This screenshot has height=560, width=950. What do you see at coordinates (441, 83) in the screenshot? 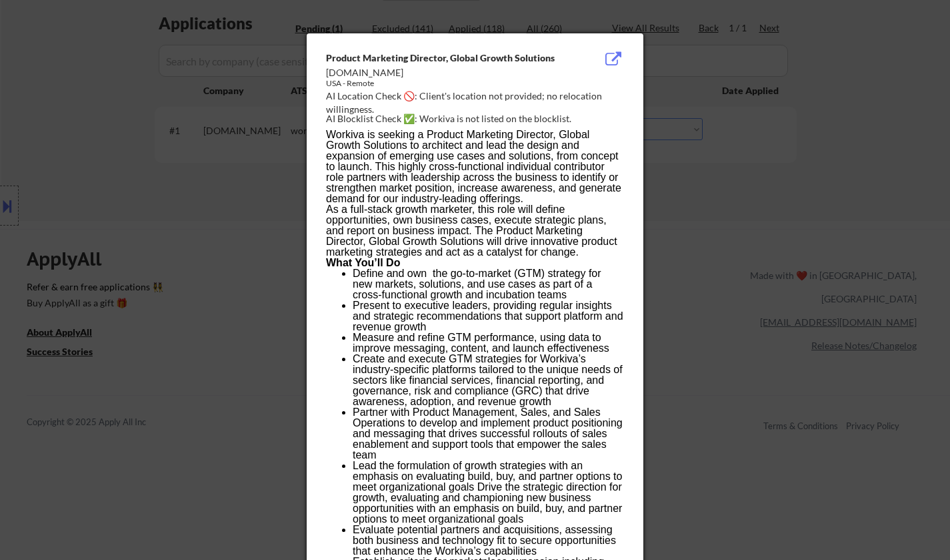
I see `div: USA - Remote` at bounding box center [441, 83].